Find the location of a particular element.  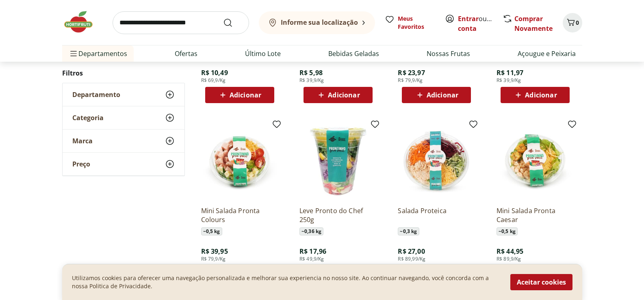

p: Salada Proteica is located at coordinates (436, 216).